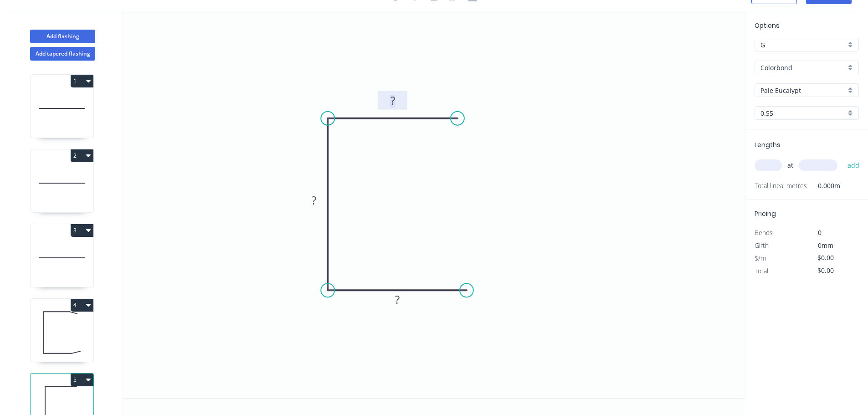  What do you see at coordinates (62, 37) in the screenshot?
I see `button: Add flashing` at bounding box center [62, 37].